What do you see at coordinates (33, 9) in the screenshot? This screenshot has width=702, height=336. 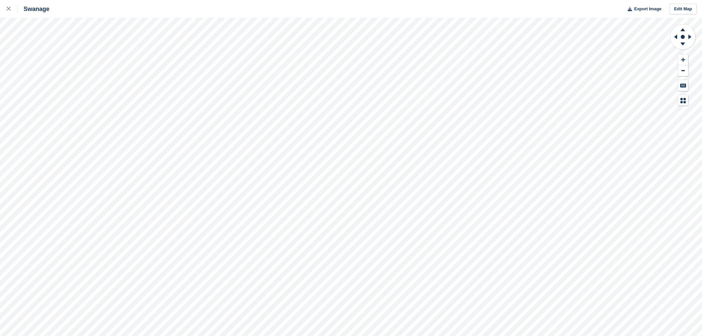 I see `div: Swanage` at bounding box center [33, 9].